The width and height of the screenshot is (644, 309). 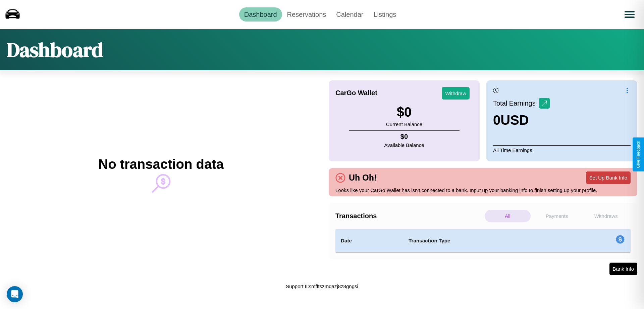 I want to click on h3: 0 USD, so click(x=521, y=120).